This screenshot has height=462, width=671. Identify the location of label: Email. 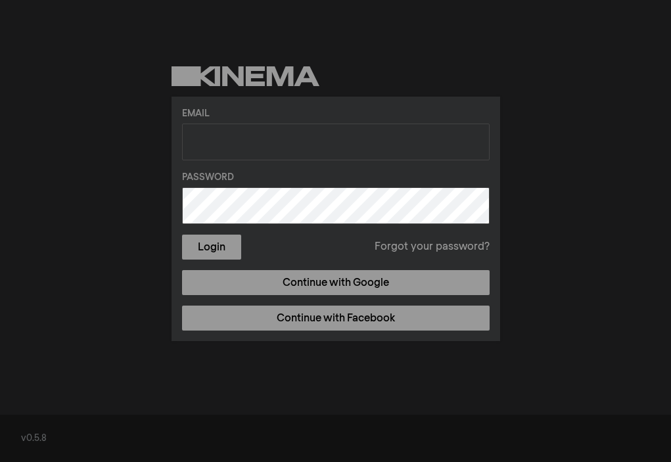
(336, 114).